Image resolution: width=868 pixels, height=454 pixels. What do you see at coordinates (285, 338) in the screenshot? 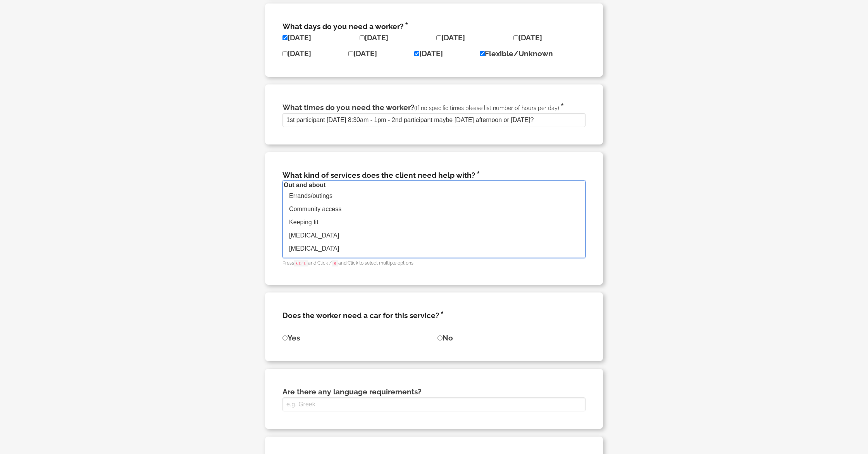
I see `input: Yes` at bounding box center [285, 338].